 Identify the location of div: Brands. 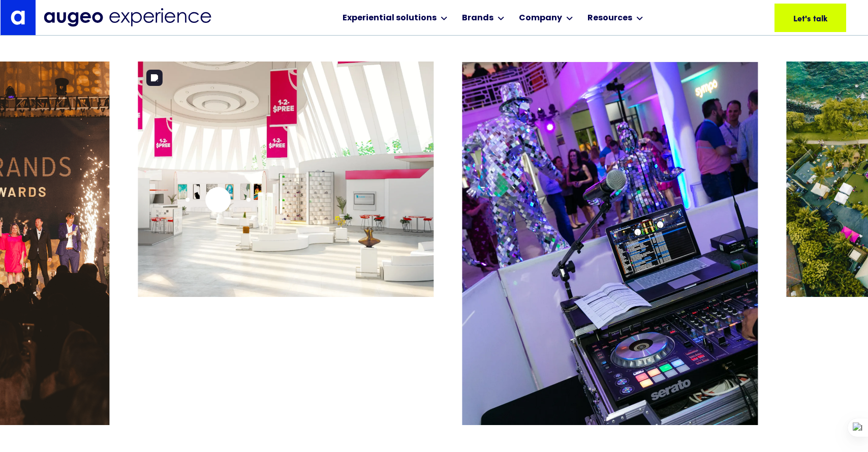
(478, 18).